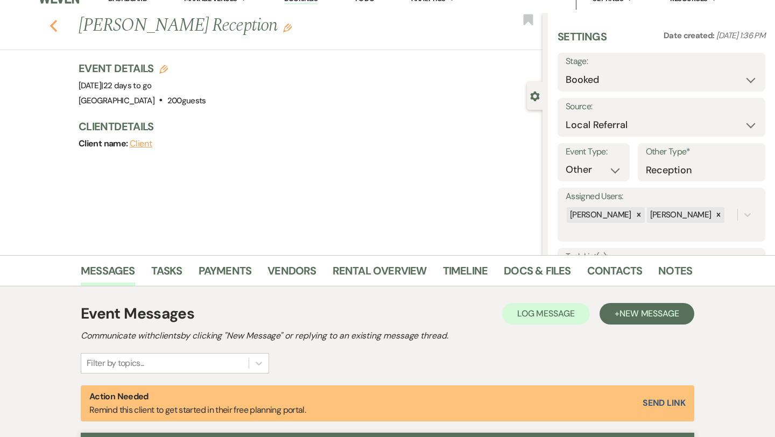  Describe the element at coordinates (647, 314) in the screenshot. I see `button: +New Message` at that location.